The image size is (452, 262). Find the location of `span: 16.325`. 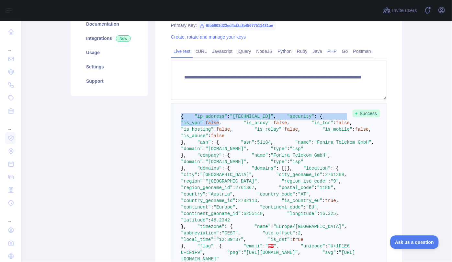

span: 16.325 is located at coordinates (328, 214).